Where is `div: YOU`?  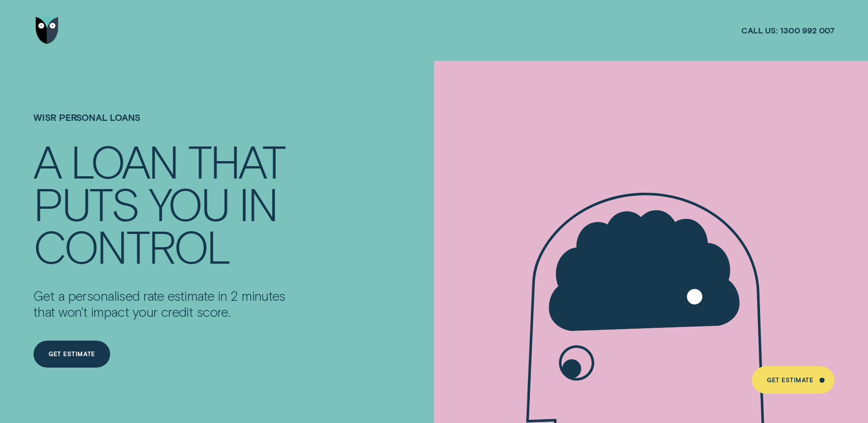
div: YOU is located at coordinates (189, 203).